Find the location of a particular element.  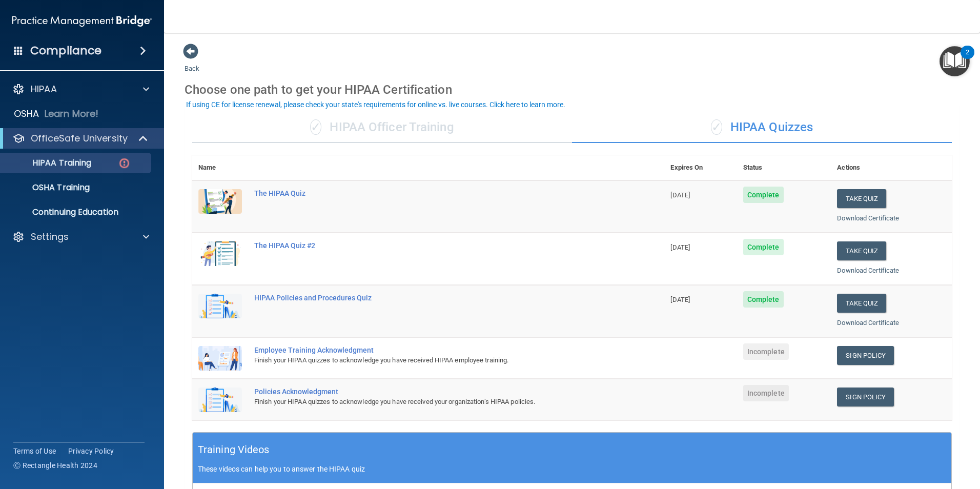

p: Continuing Education is located at coordinates (77, 212).